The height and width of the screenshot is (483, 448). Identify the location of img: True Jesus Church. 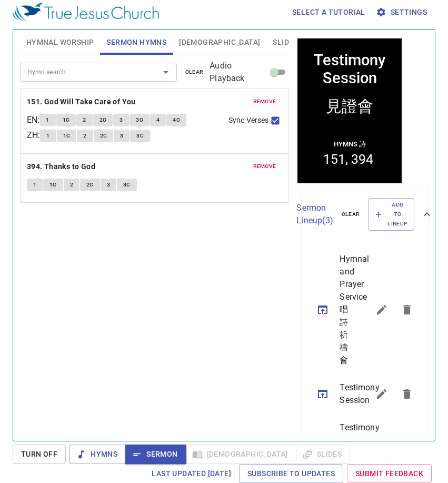
(86, 12).